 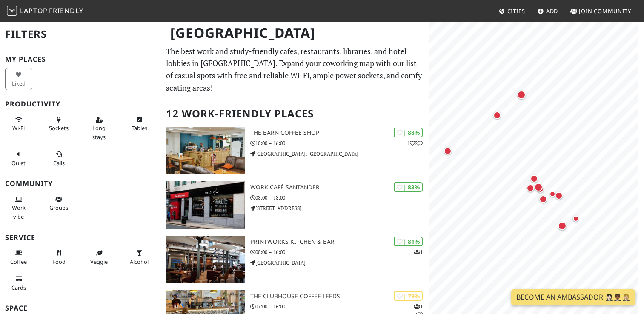 I want to click on span: Long stays, so click(x=99, y=133).